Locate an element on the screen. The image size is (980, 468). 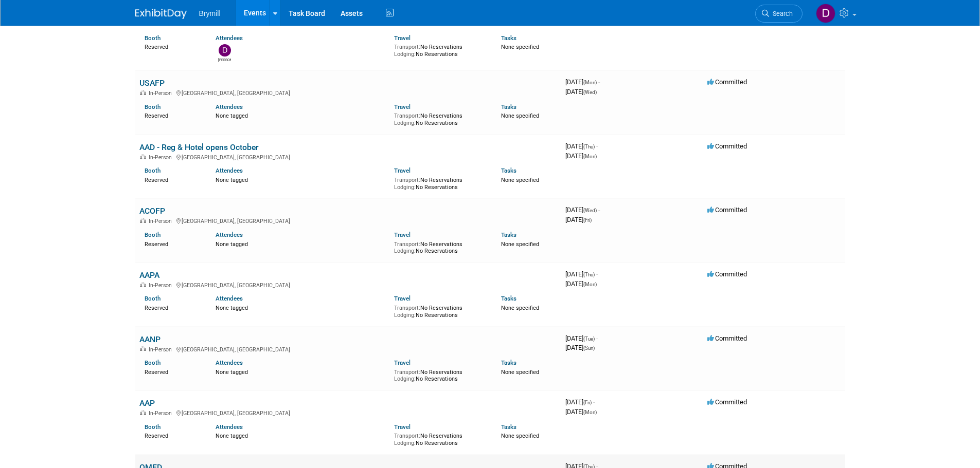
span: Search is located at coordinates (781, 13).